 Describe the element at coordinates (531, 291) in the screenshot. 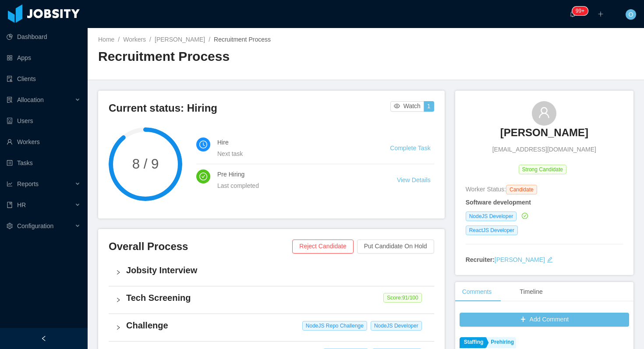

I see `div: Timeline` at that location.